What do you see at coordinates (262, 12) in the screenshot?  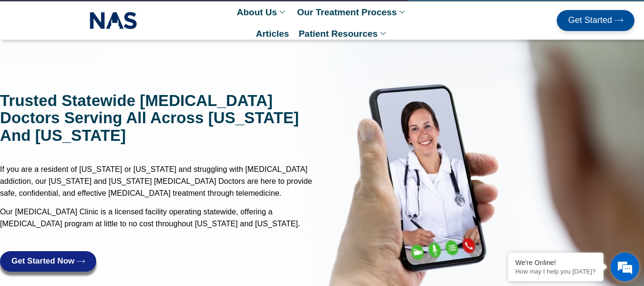 I see `a: About Us` at bounding box center [262, 12].